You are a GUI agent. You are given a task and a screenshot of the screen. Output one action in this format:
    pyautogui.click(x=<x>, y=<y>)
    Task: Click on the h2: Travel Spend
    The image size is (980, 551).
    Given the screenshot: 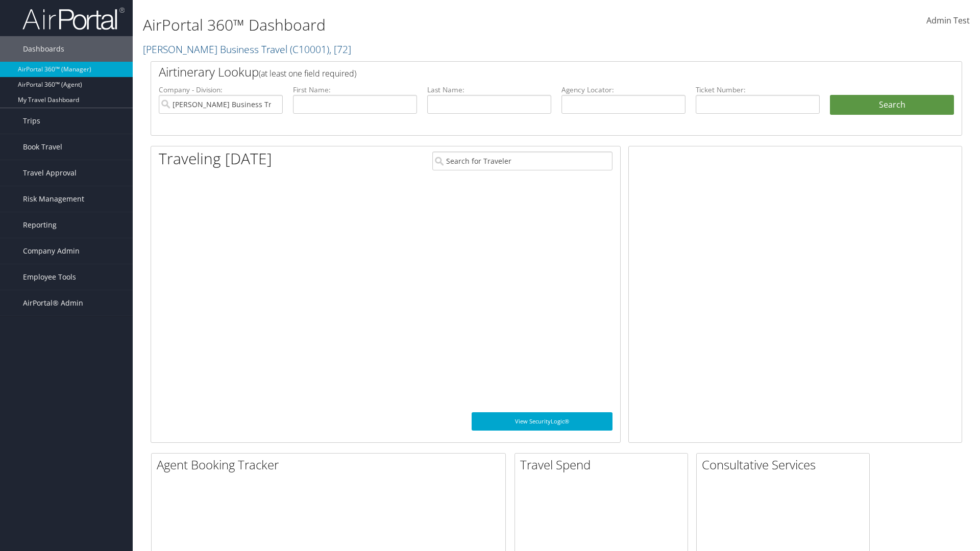 What is the action you would take?
    pyautogui.click(x=604, y=465)
    